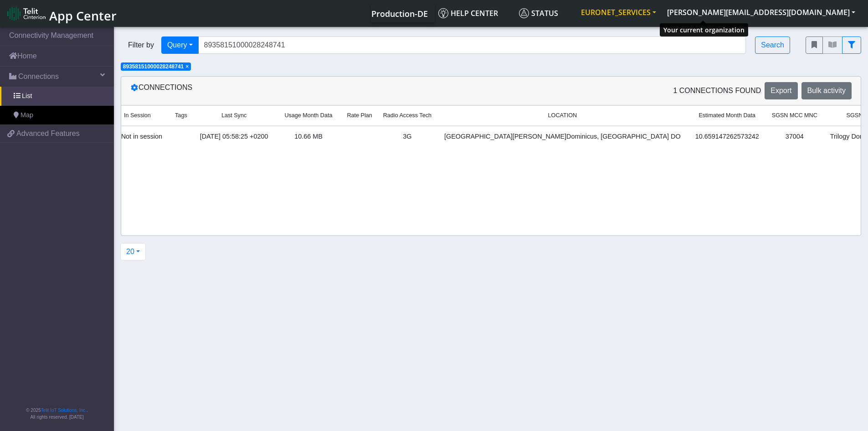  I want to click on span: Last Sync, so click(234, 115).